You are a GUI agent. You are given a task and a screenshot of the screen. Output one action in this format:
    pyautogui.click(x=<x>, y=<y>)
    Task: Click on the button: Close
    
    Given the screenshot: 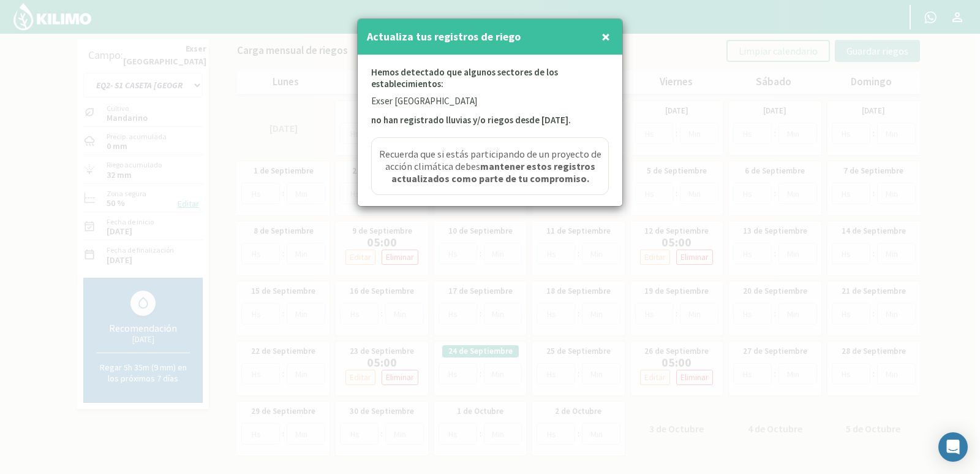 What is the action you would take?
    pyautogui.click(x=606, y=37)
    